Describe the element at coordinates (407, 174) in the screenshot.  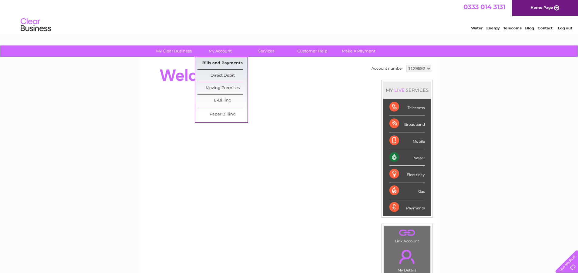
I see `div: Electricity` at that location.